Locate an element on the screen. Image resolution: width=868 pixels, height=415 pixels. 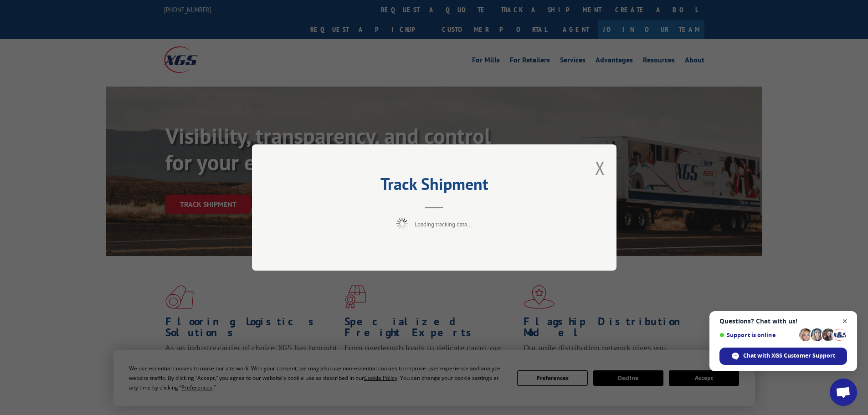
img: xgs-loading is located at coordinates (402, 223).